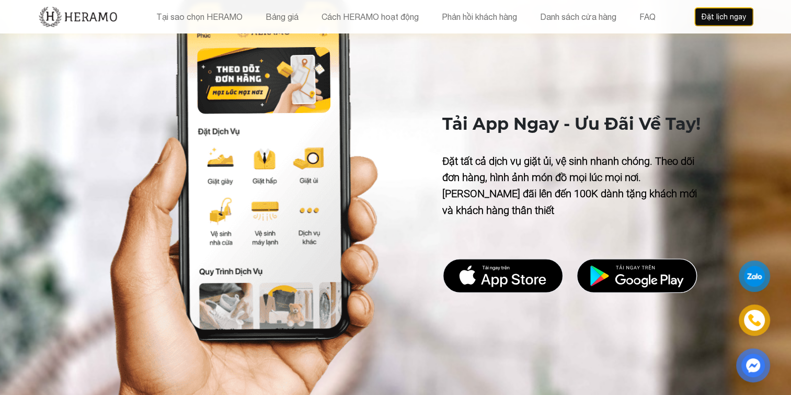  What do you see at coordinates (576, 186) in the screenshot?
I see `p: Đặt tất cả dịch vụ giặt ủi, vệ sinh nhanh chóng. Theo dõi đơn hàng, hình ảnh món đồ mọi lúc mọi n...` at bounding box center [576, 186].